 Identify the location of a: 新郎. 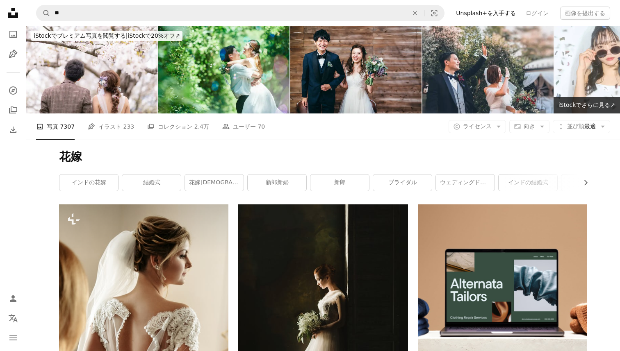
(339, 183).